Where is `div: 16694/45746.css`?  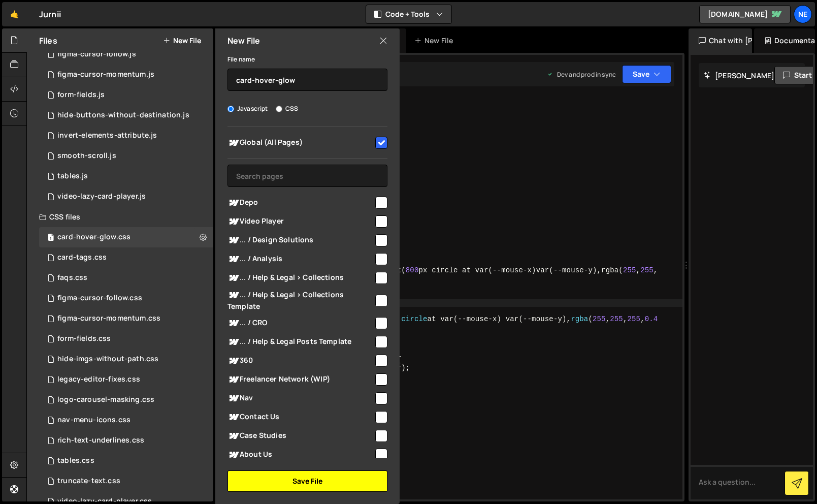
div: 16694/45746.css is located at coordinates (126, 278).